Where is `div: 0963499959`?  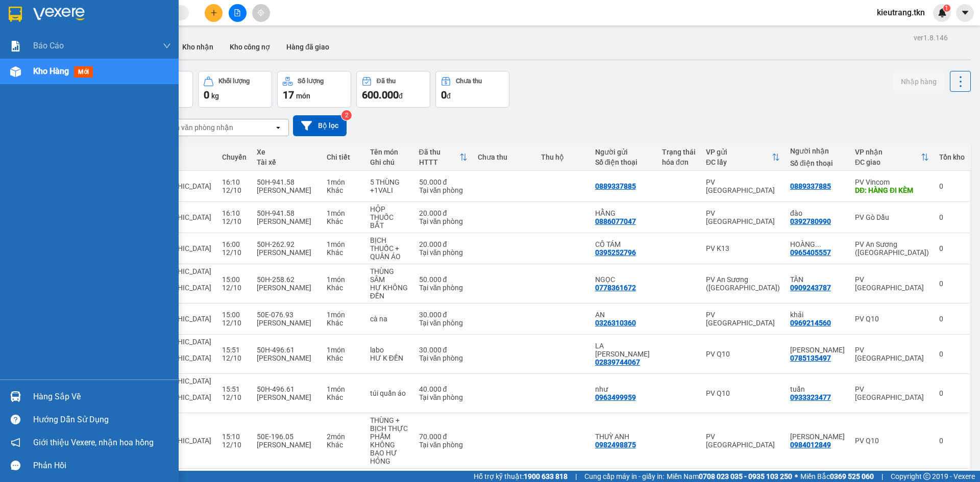
div: 0963499959 is located at coordinates (616, 397).